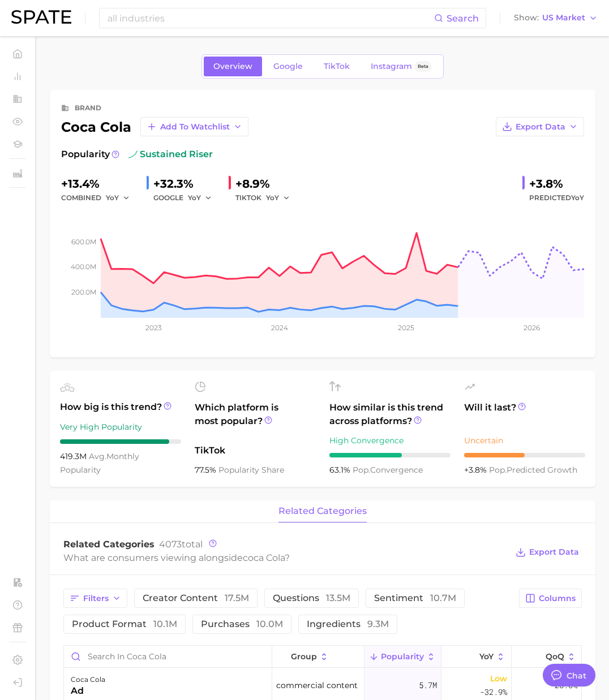 This screenshot has width=609, height=700. I want to click on span: Add to Watchlist, so click(195, 127).